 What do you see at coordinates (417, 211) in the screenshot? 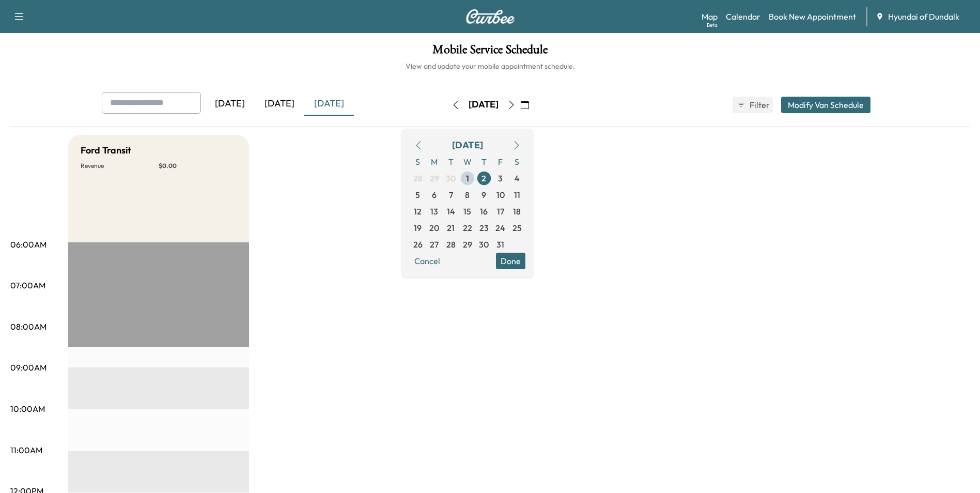
I see `span: 12` at bounding box center [417, 211].